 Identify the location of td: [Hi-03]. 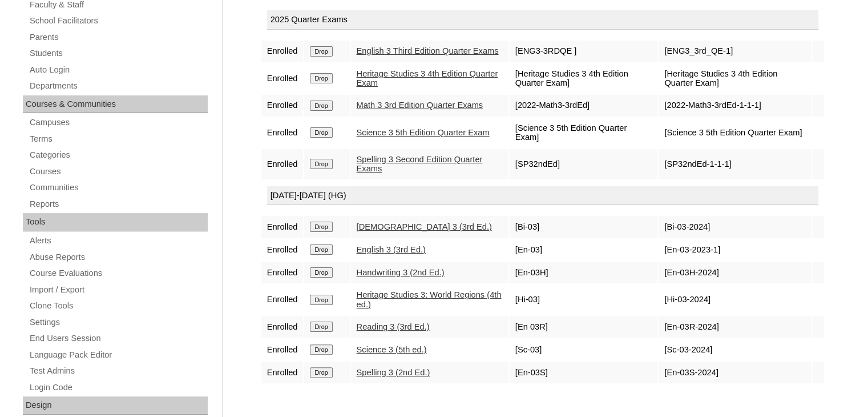
(584, 299).